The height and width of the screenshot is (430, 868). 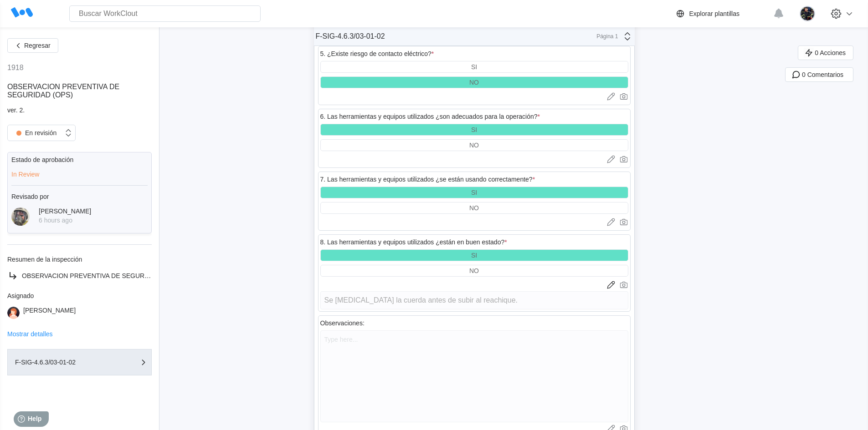 I want to click on div: Observaciones:, so click(x=342, y=323).